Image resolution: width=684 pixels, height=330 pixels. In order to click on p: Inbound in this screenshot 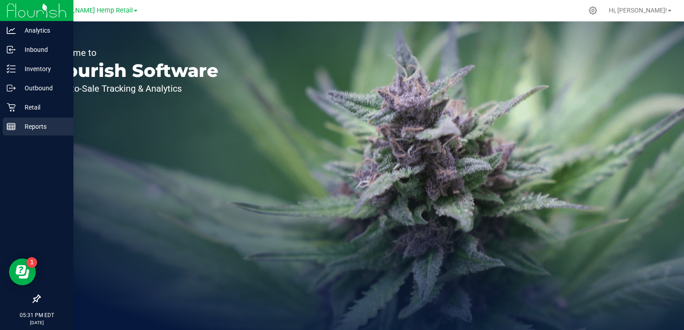, I will do `click(43, 50)`.